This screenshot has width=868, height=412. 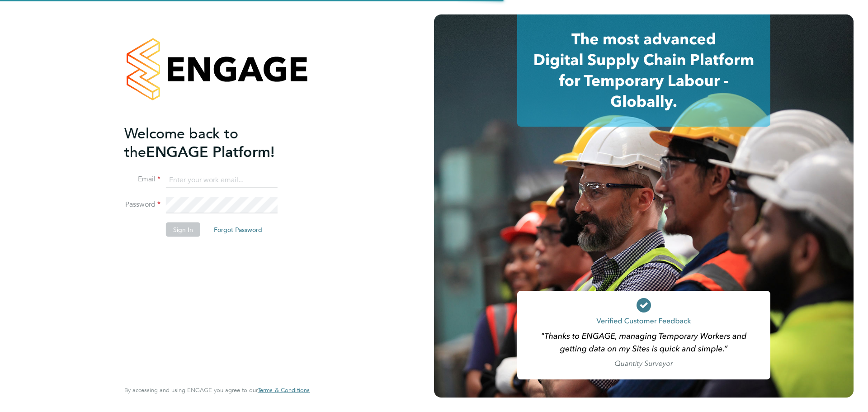 What do you see at coordinates (181, 142) in the screenshot?
I see `span: Welcome back to the` at bounding box center [181, 142].